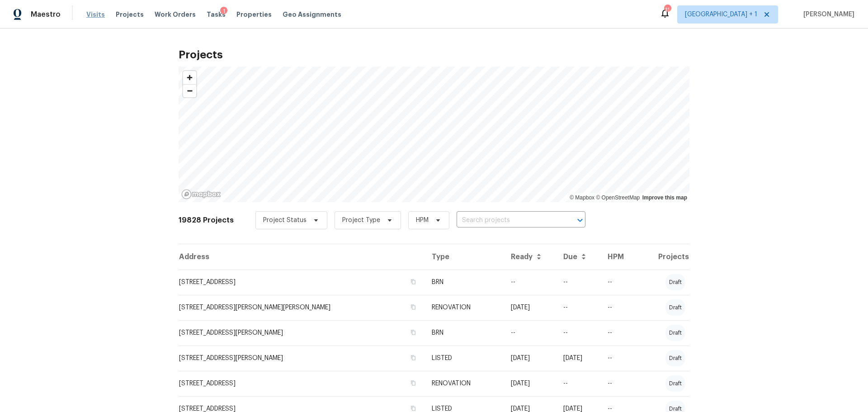 Image resolution: width=868 pixels, height=412 pixels. Describe the element at coordinates (190, 91) in the screenshot. I see `span: Zoom out` at that location.